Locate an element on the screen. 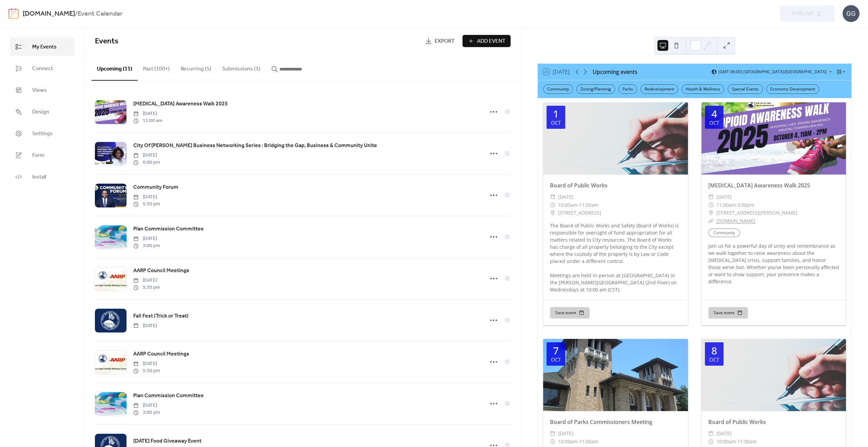 The height and width of the screenshot is (447, 868). a: Export is located at coordinates (440, 41).